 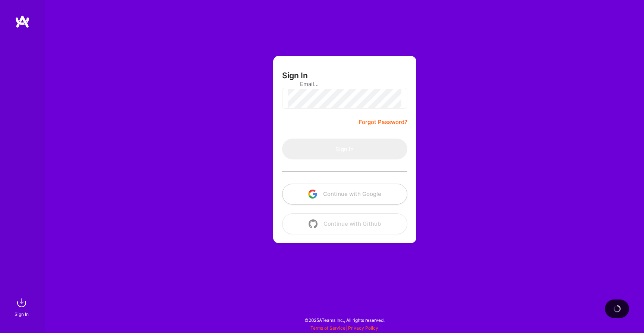 I want to click on a: Forgot Password?, so click(x=383, y=122).